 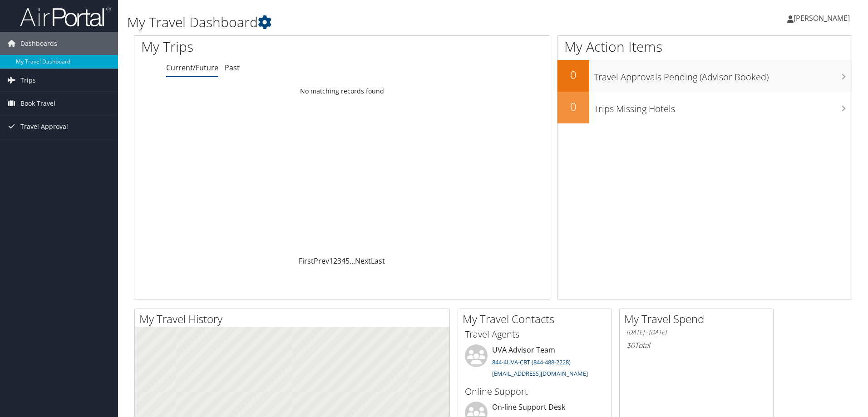 I want to click on img: airportal-logo.png, so click(x=66, y=16).